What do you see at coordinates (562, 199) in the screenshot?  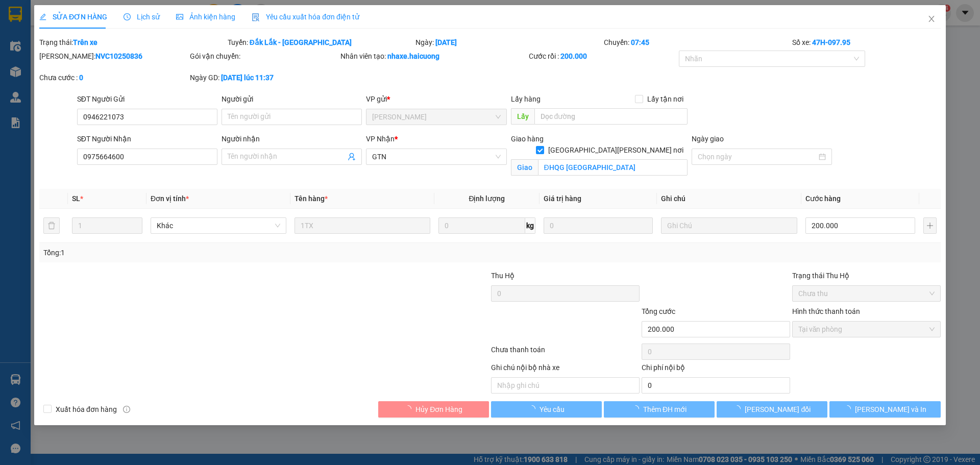 I see `span: Giá trị hàng` at bounding box center [562, 199].